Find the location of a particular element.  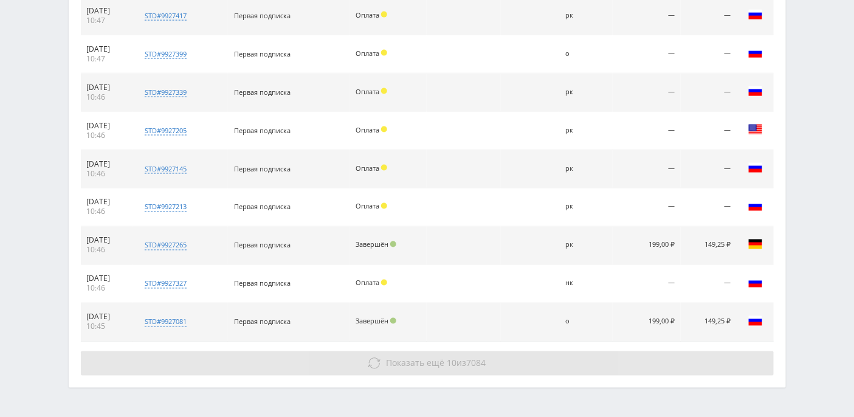

span: 10 is located at coordinates (451, 363).